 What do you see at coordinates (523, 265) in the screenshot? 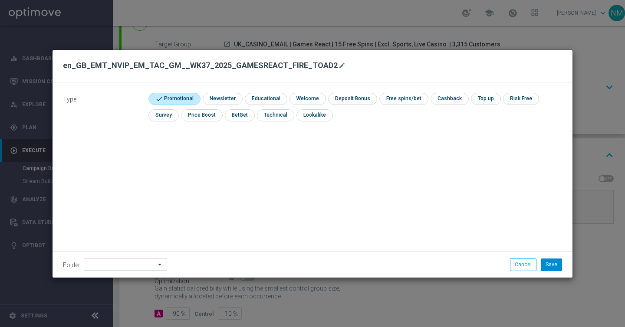
I see `button: Cancel` at bounding box center [523, 265].